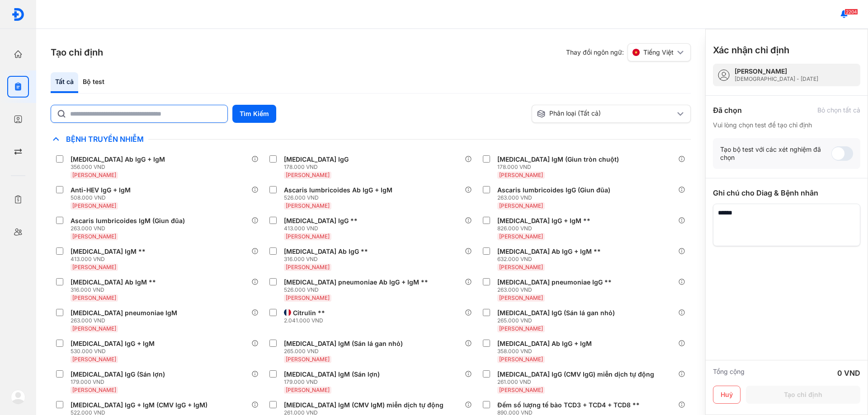 Image resolution: width=868 pixels, height=415 pixels. What do you see at coordinates (775, 153) in the screenshot?
I see `div: Tạo bộ test với các xét nghiệm đã chọn` at bounding box center [775, 153].